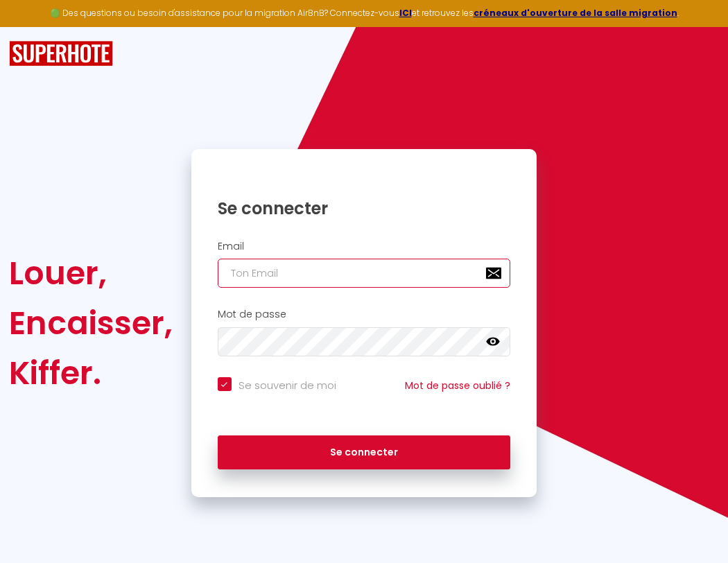 This screenshot has width=728, height=563. What do you see at coordinates (61, 53) in the screenshot?
I see `img: SuperHote logo` at bounding box center [61, 53].